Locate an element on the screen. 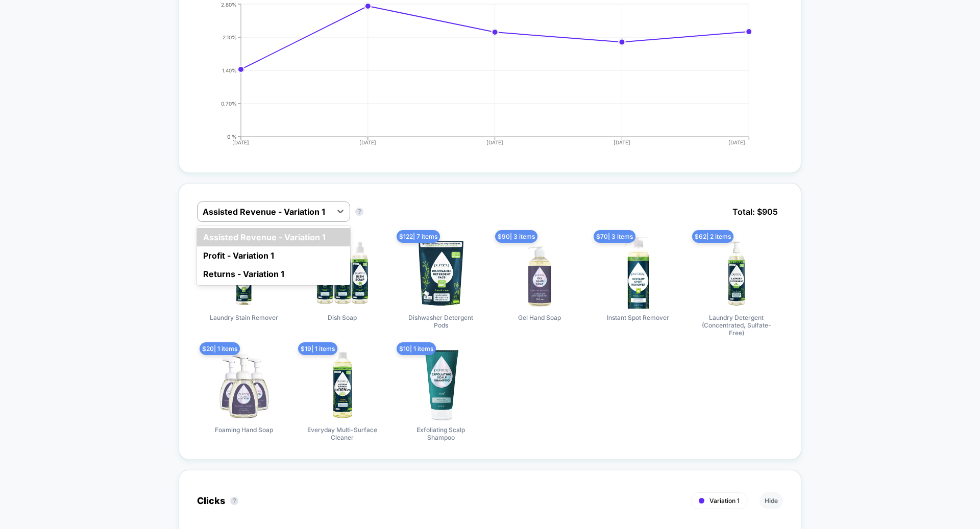 This screenshot has width=980, height=529. span: $ 19 | 1 items is located at coordinates (317, 349).